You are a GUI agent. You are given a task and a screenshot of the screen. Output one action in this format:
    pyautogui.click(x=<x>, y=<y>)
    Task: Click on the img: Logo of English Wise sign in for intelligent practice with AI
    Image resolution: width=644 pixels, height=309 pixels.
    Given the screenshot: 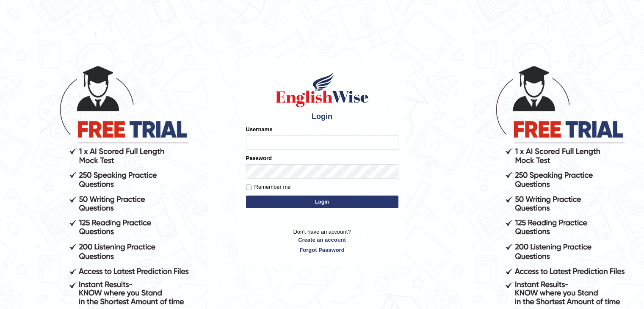 What is the action you would take?
    pyautogui.click(x=322, y=89)
    